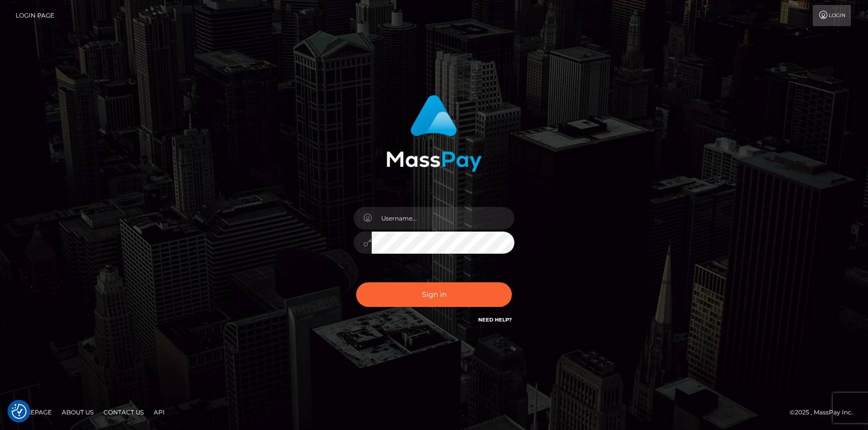 The height and width of the screenshot is (430, 868). Describe the element at coordinates (124, 411) in the screenshot. I see `a: Contact Us` at that location.